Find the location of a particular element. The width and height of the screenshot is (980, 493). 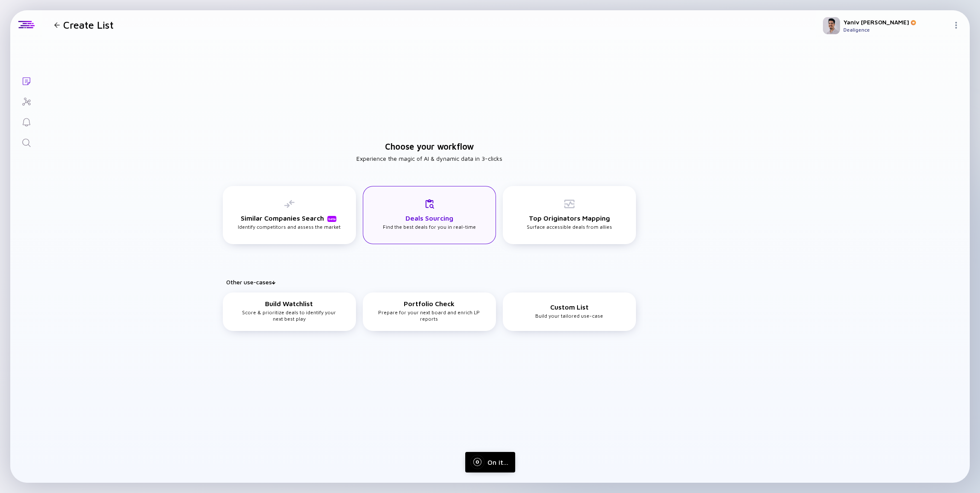

a: Lists is located at coordinates (26, 80).